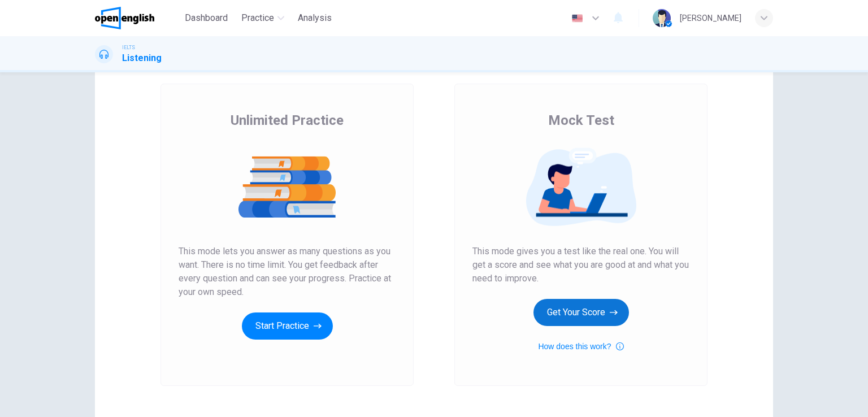 This screenshot has width=868, height=417. What do you see at coordinates (206, 18) in the screenshot?
I see `span: Dashboard` at bounding box center [206, 18].